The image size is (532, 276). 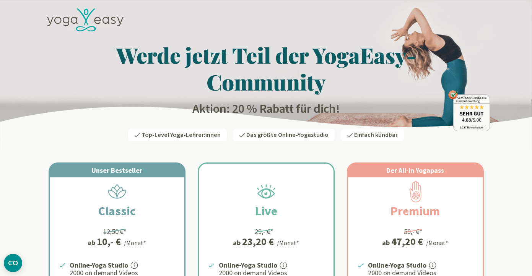 What do you see at coordinates (266, 68) in the screenshot?
I see `h1: Werde jetzt Teil der YogaEasy-Community` at bounding box center [266, 68].